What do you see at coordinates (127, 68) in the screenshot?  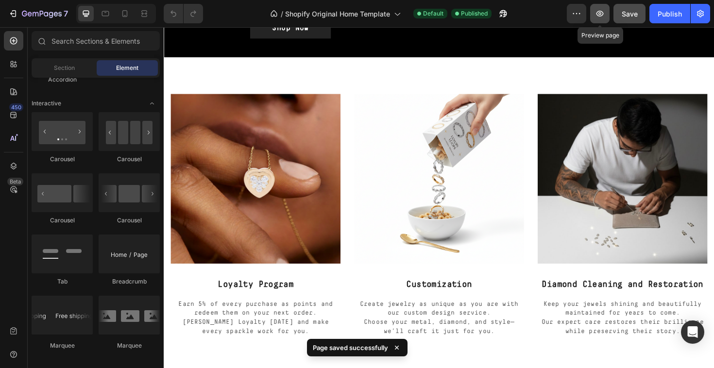 I see `span: Element` at bounding box center [127, 68].